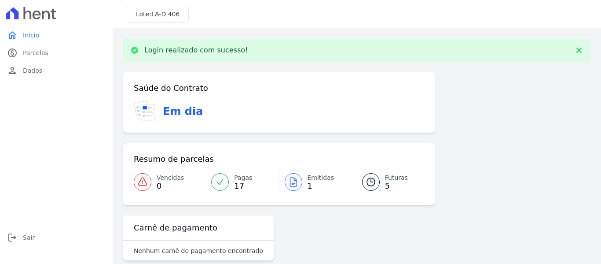 The height and width of the screenshot is (264, 601). I want to click on a: Futuras 5, so click(388, 182).